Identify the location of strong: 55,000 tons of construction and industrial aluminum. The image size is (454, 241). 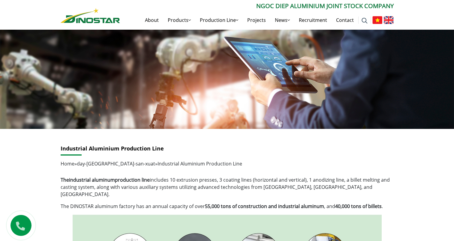
(264, 207).